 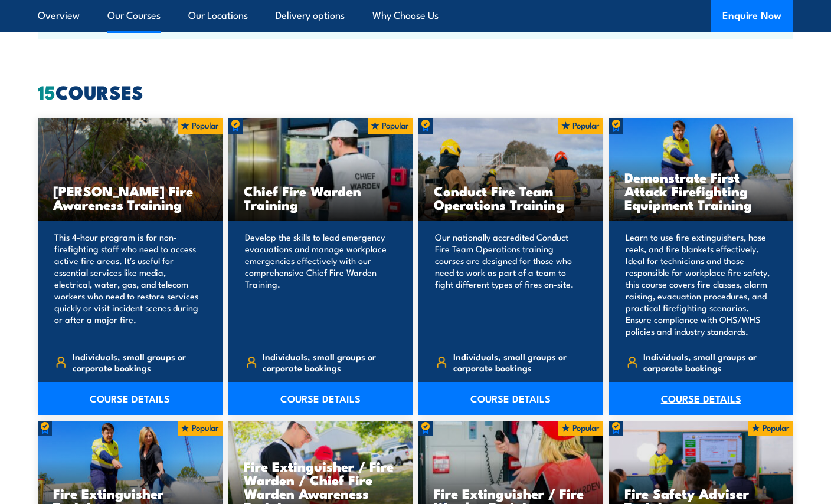 I want to click on h3: Chief Fire Warden Training, so click(x=320, y=198).